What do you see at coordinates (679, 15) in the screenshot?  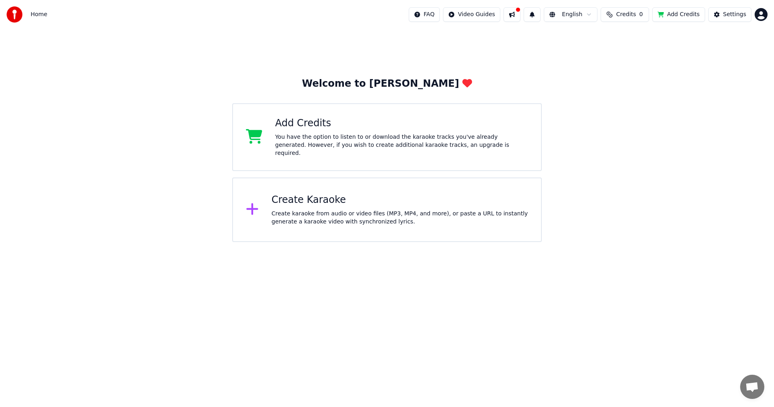 I see `button: Add Credits` at bounding box center [679, 15].